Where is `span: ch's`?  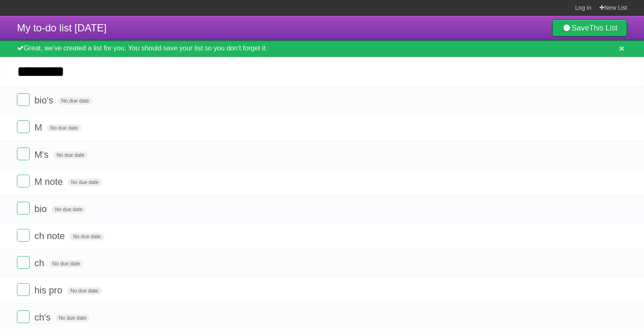
span: ch's is located at coordinates (43, 317).